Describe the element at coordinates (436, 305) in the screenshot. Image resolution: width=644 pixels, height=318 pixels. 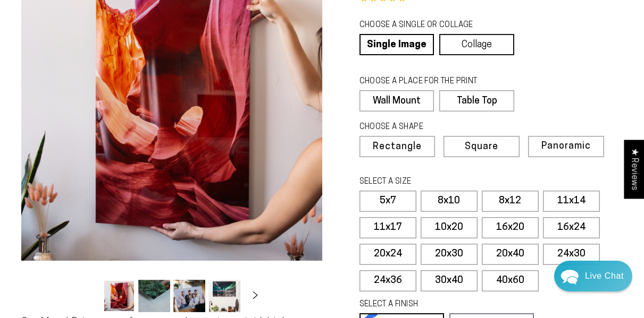
I see `legend: SELECT A FINISH` at that location.